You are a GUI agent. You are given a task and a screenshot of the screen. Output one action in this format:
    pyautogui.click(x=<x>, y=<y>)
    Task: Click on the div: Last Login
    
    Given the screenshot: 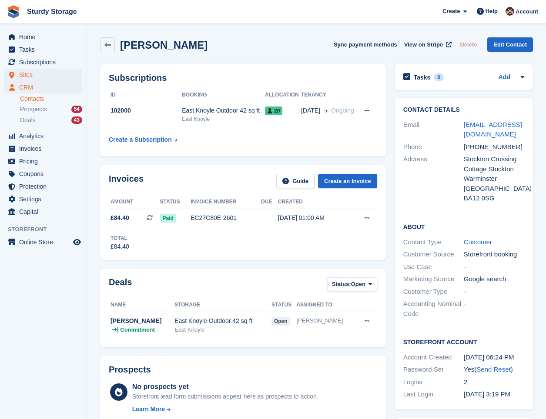 What is the action you would take?
    pyautogui.click(x=433, y=394)
    